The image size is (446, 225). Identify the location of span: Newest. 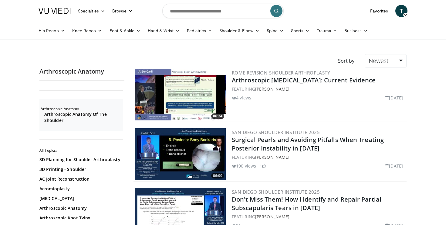
(379, 60).